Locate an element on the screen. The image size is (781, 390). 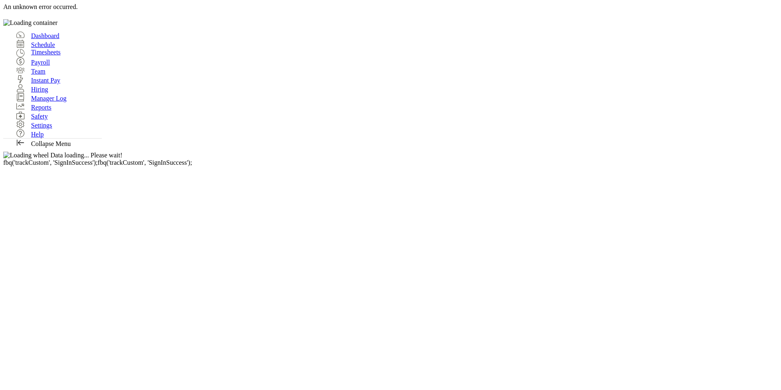
span: Safety is located at coordinates (39, 116).